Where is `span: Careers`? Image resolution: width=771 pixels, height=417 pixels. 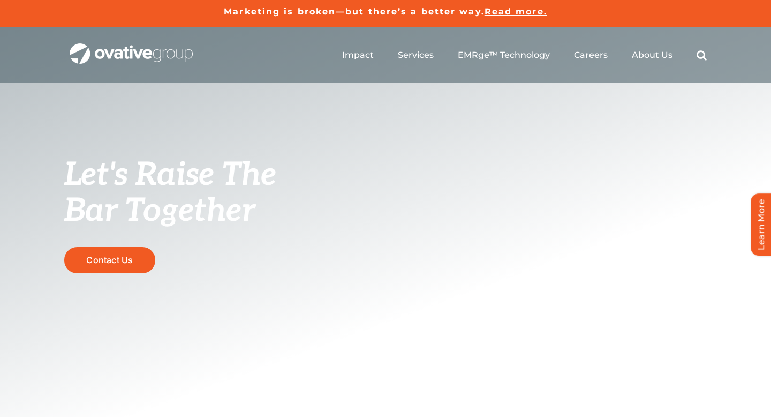
span: Careers is located at coordinates (591, 55).